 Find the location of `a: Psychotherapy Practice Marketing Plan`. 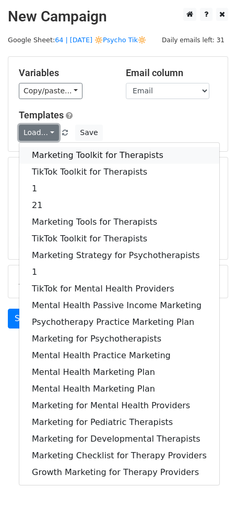

a: Psychotherapy Practice Marketing Plan is located at coordinates (119, 322).